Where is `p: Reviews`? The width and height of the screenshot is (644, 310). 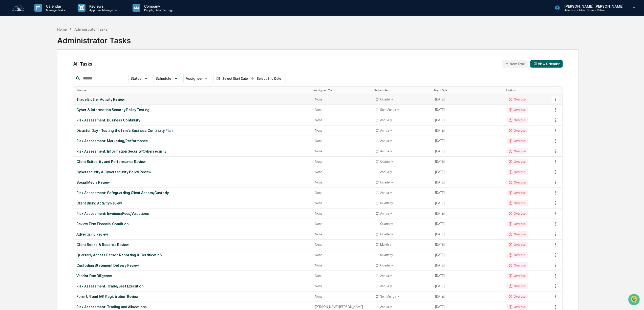 p: Reviews is located at coordinates (104, 6).